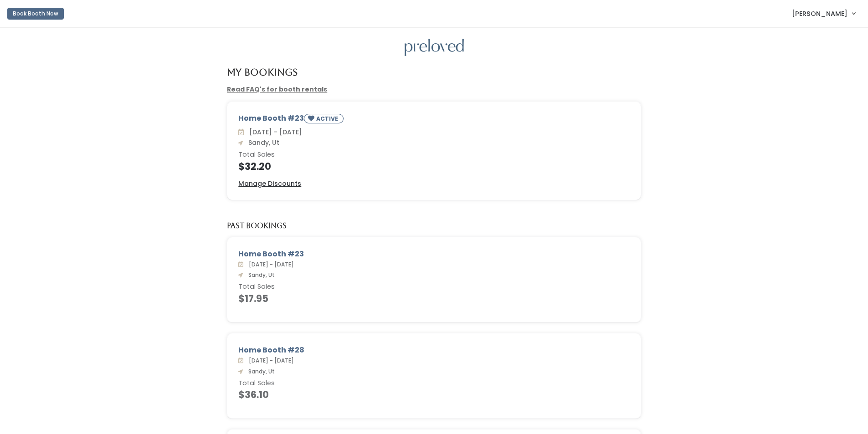 Image resolution: width=868 pixels, height=434 pixels. Describe the element at coordinates (434, 166) in the screenshot. I see `h4: $32.20` at that location.